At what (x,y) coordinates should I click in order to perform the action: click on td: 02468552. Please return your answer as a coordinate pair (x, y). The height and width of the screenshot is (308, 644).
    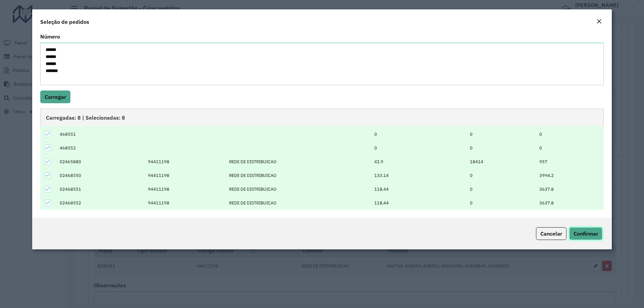
    Looking at the image, I should click on (100, 203).